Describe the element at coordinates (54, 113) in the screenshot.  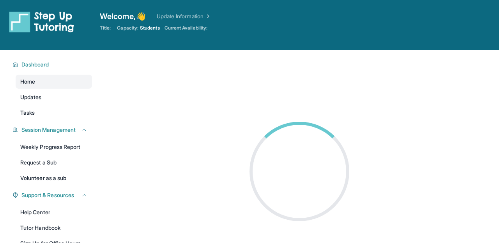
I see `a: Tasks` at that location.